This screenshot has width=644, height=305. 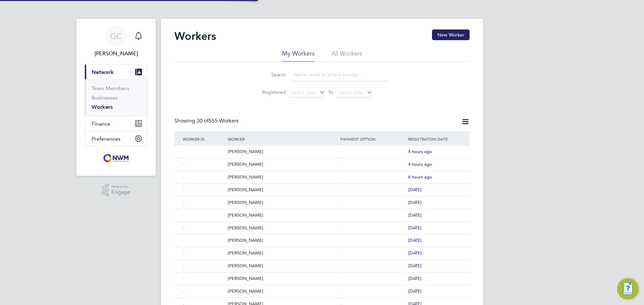 I want to click on span: 555 Workers, so click(x=217, y=121).